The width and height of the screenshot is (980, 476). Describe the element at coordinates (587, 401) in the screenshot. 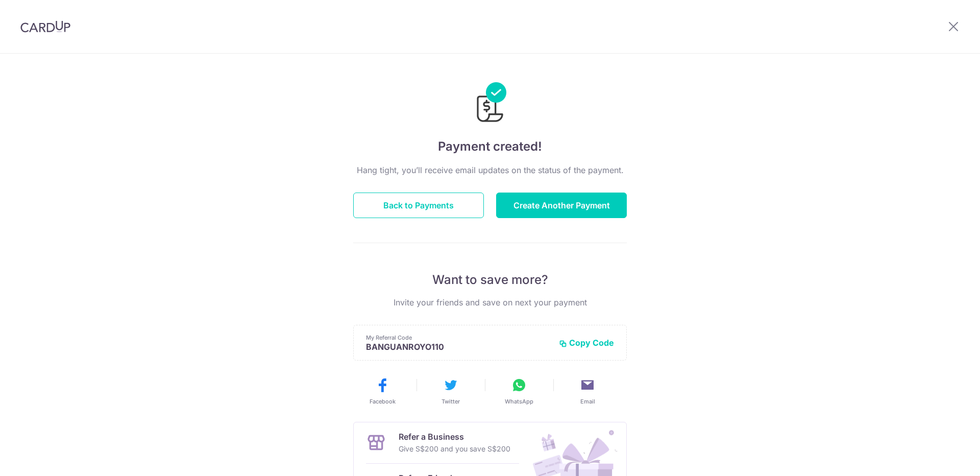

I see `span: Email` at that location.